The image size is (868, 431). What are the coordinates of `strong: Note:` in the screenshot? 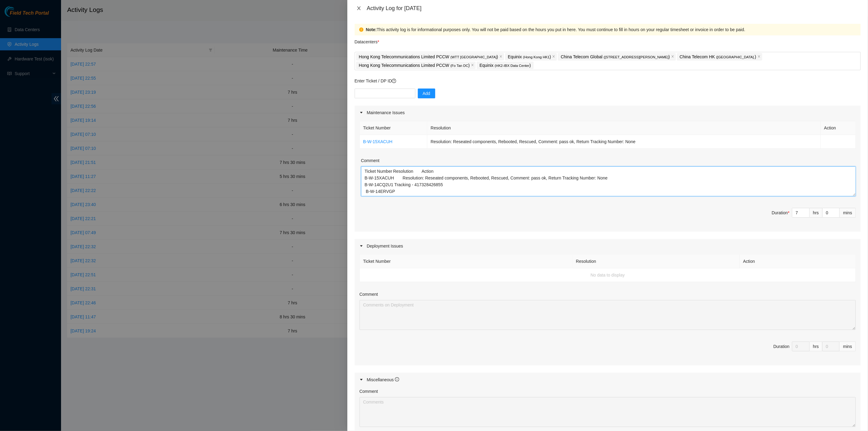 It's located at (371, 29).